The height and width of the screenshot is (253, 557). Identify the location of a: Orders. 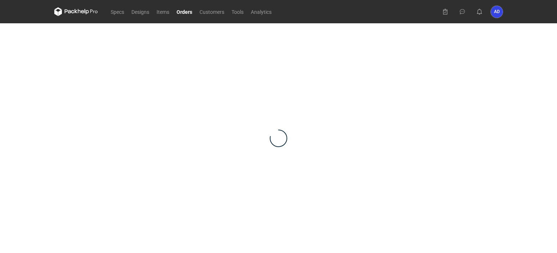
(184, 12).